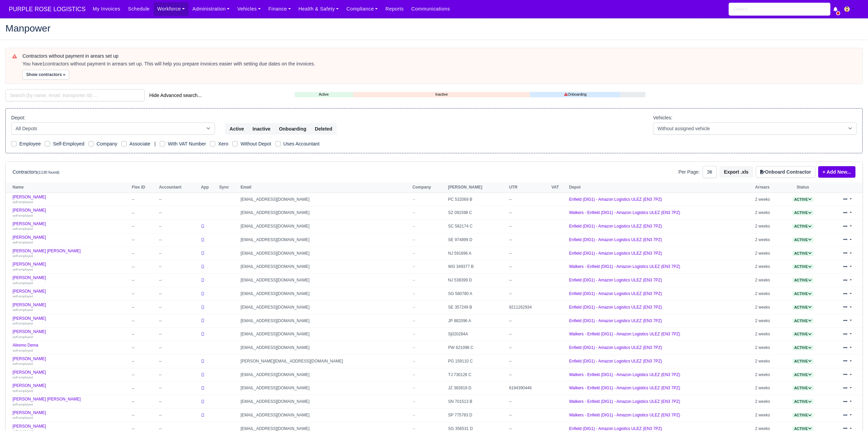  I want to click on th: App, so click(208, 187).